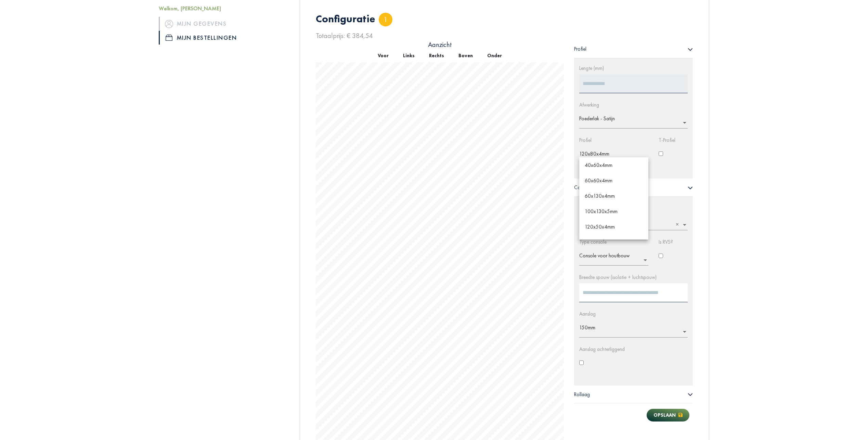 This screenshot has width=868, height=440. Describe the element at coordinates (591, 68) in the screenshot. I see `label: Lengte (mm)` at that location.